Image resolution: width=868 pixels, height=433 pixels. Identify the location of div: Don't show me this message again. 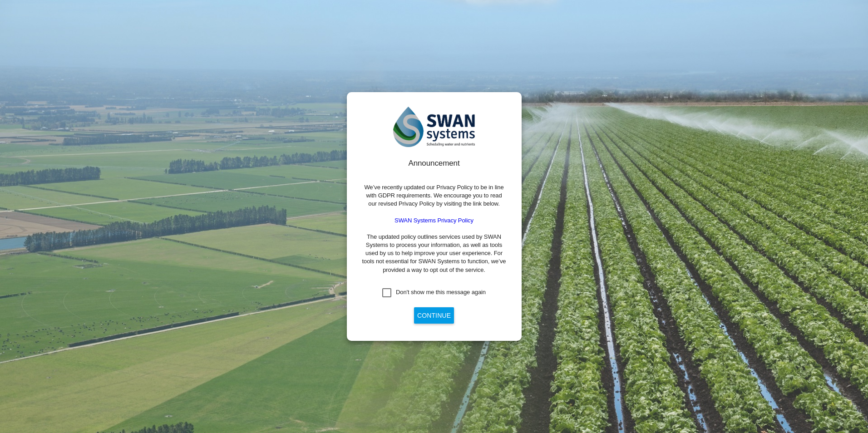
(440, 292).